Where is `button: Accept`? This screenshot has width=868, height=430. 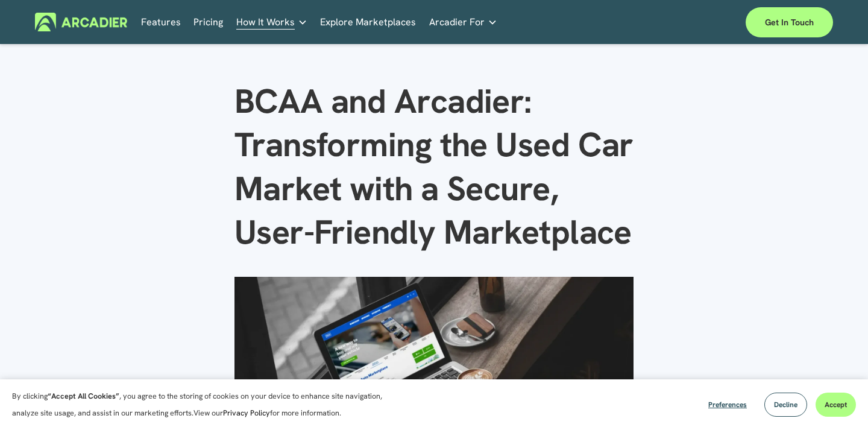 button: Accept is located at coordinates (835, 405).